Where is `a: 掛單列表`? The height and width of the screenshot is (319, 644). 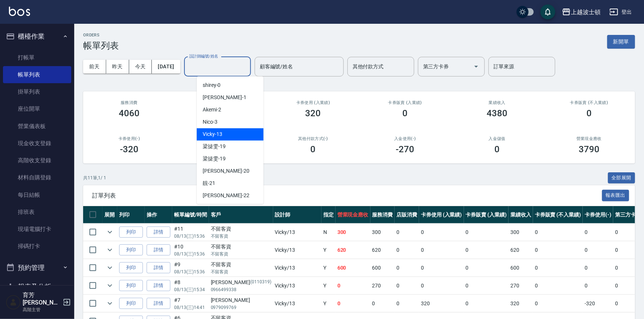 a: 掛單列表 is located at coordinates (37, 92).